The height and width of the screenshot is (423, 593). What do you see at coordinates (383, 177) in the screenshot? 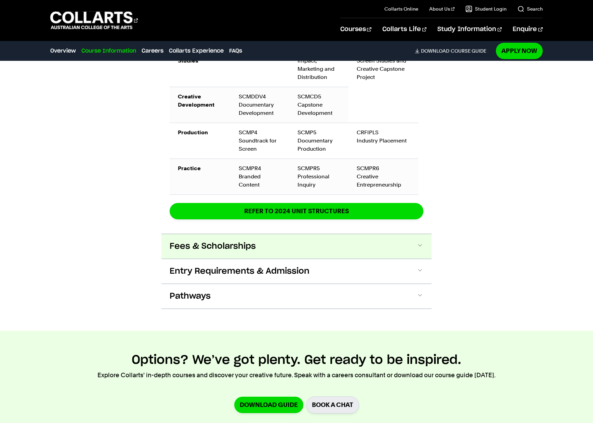
I see `div: SCMPR6 Creative Entrepreneurship` at bounding box center [383, 177].